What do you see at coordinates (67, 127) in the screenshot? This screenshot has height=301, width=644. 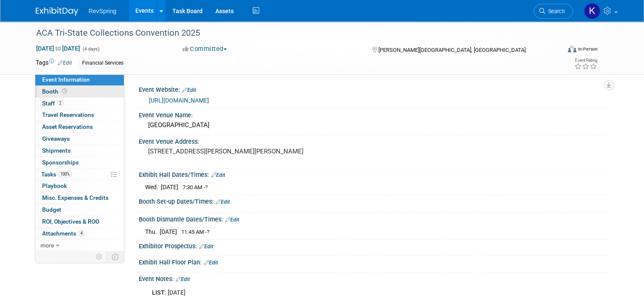 I see `span: Asset Reservations` at bounding box center [67, 127].